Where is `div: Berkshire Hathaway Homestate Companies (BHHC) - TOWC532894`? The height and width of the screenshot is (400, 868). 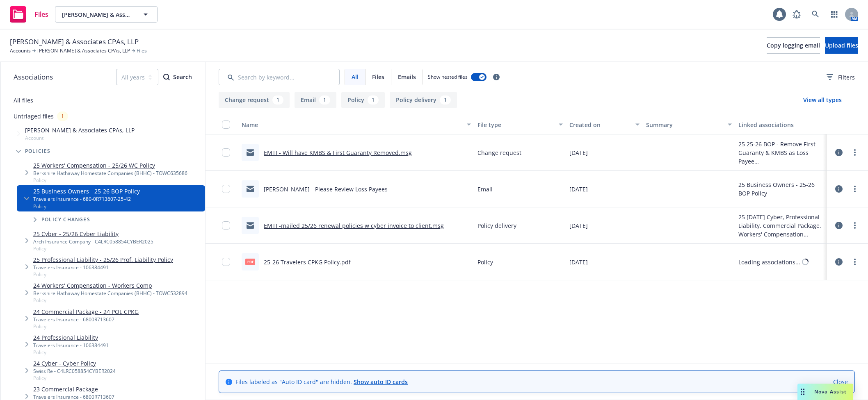 div: Berkshire Hathaway Homestate Companies (BHHC) - TOWC532894 is located at coordinates (110, 294).